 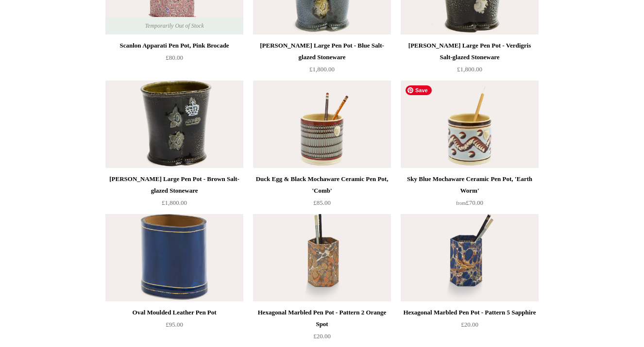 I want to click on img: Hexagonal Marbled Pen Pot - Pattern 2 Orange Spot, so click(x=322, y=258).